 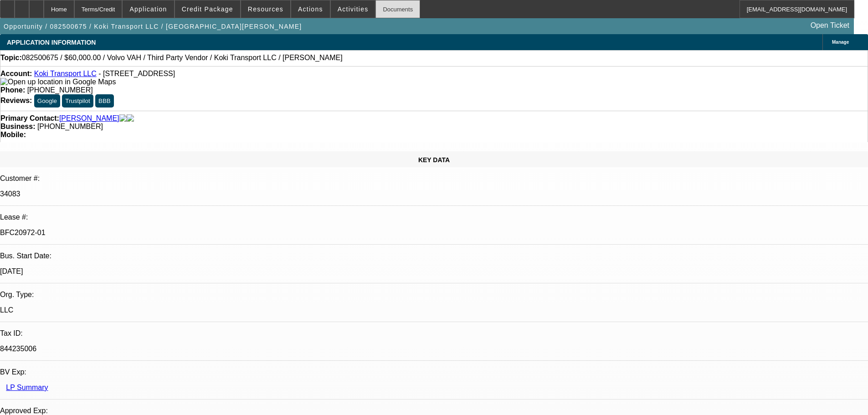 What do you see at coordinates (840, 42) in the screenshot?
I see `span: Manage` at bounding box center [840, 42].